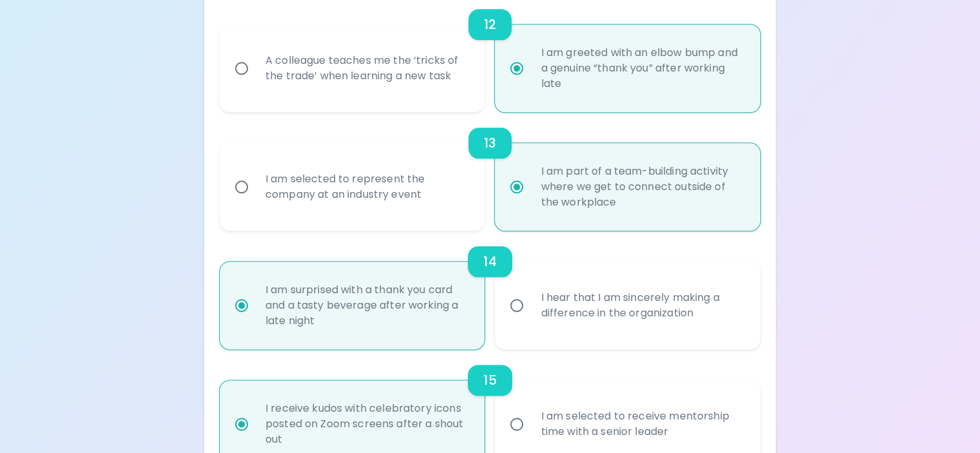 Image resolution: width=980 pixels, height=453 pixels. Describe the element at coordinates (489, 24) in the screenshot. I see `h6: 12` at that location.